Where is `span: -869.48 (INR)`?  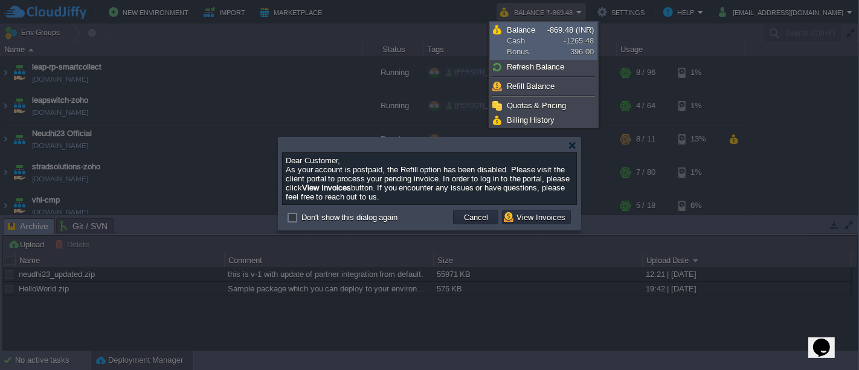
span: -869.48 (INR) is located at coordinates (570, 30).